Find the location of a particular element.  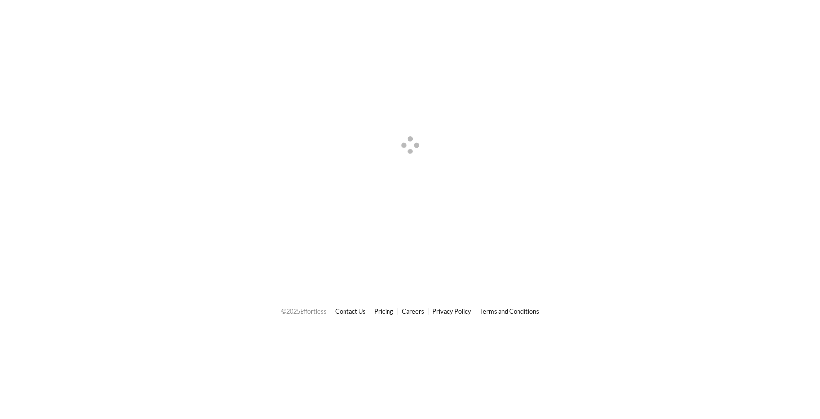

a: Careers is located at coordinates (413, 312).